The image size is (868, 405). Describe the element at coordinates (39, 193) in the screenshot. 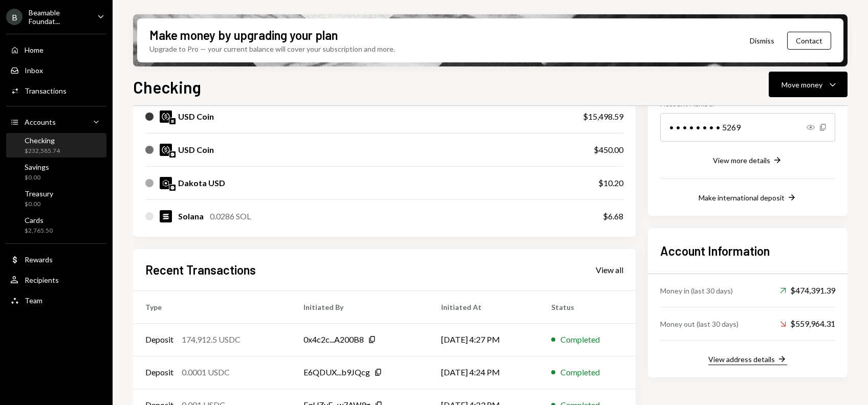

I see `div: Treasury` at that location.